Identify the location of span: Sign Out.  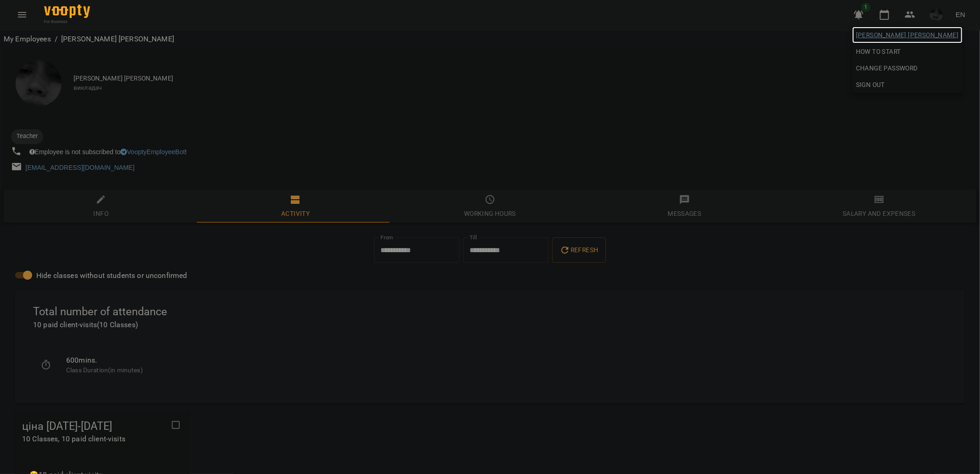
(871, 84).